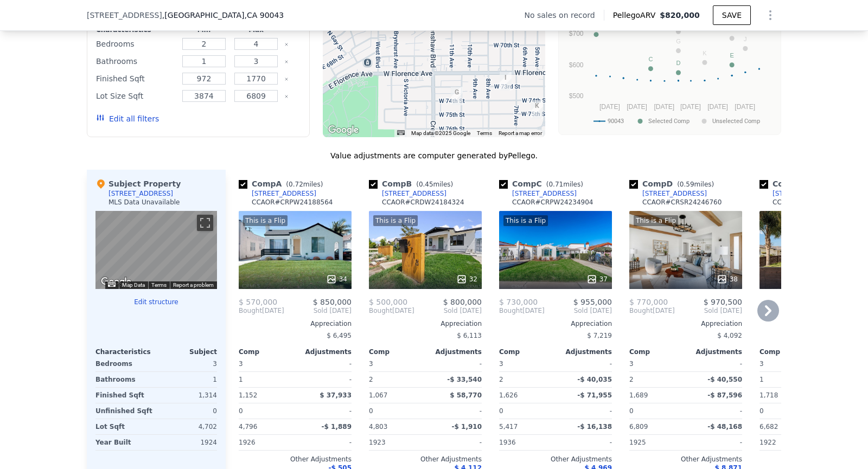  I want to click on div: Year Built, so click(125, 443).